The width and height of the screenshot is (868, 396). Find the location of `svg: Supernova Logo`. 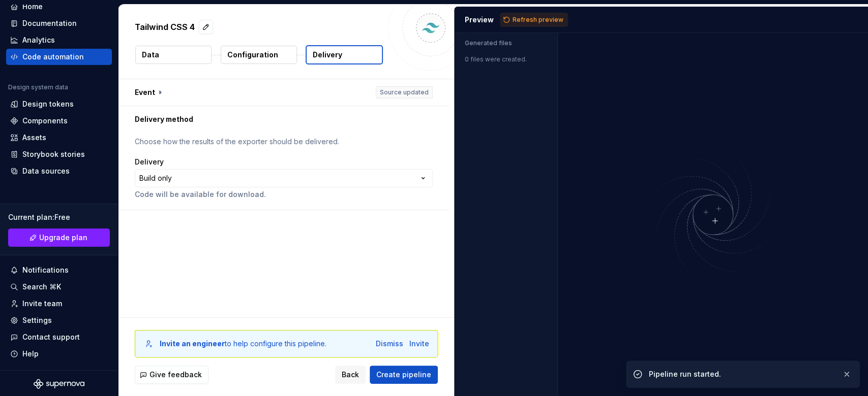

svg: Supernova Logo is located at coordinates (59, 384).